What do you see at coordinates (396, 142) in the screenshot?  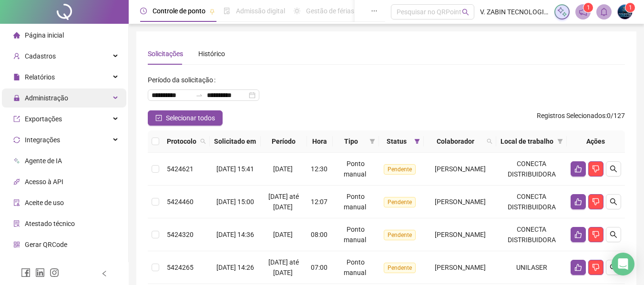 I see `span: Status` at bounding box center [396, 142].